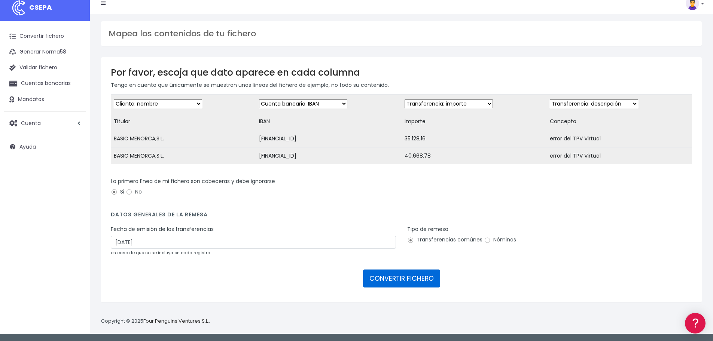 This screenshot has height=341, width=713. I want to click on div: Información general, so click(75, 55).